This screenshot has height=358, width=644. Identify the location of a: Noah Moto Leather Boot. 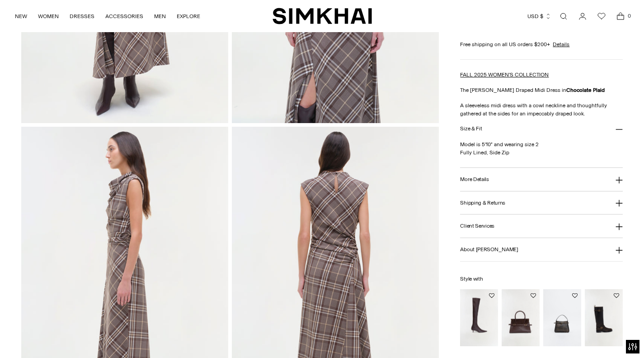
(604, 318).